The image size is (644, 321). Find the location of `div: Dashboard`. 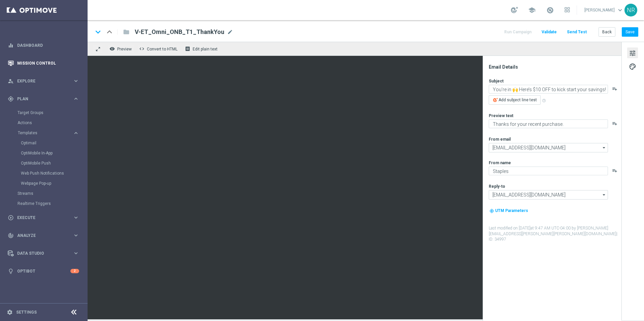

div: Dashboard is located at coordinates (43, 45).